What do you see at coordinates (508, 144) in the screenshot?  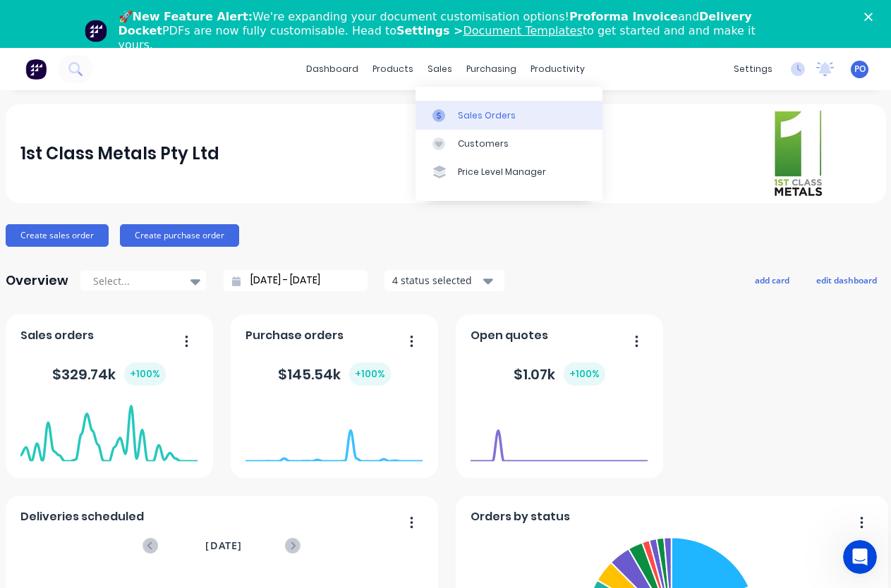 I see `a: Customers` at bounding box center [508, 144].